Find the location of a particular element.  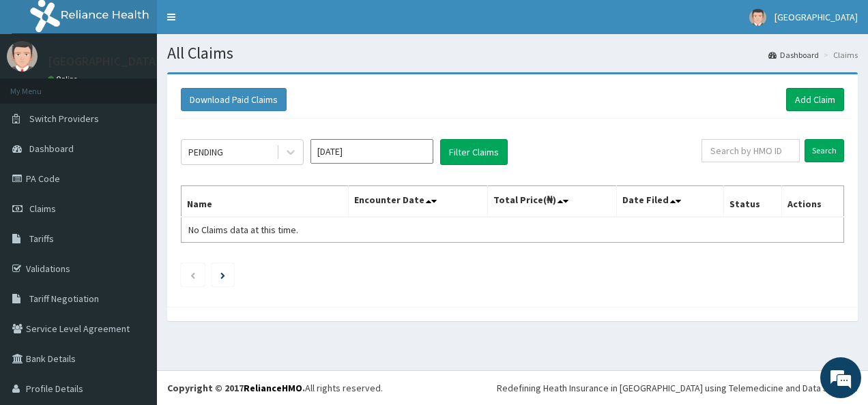

span: Tariff Negotiation is located at coordinates (64, 299).